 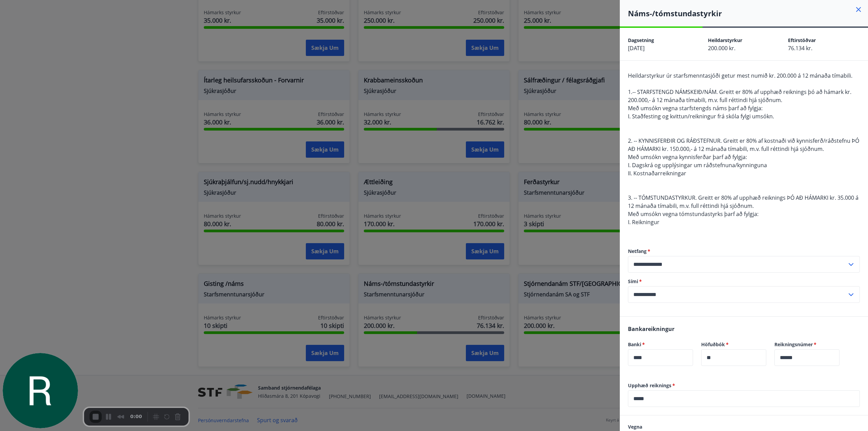 What do you see at coordinates (721, 48) in the screenshot?
I see `span: 200.000 kr.` at bounding box center [721, 48].